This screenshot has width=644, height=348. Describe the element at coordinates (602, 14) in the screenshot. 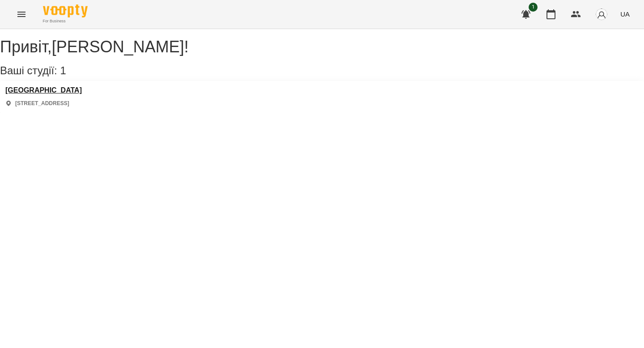

I see `img: avatar_s.png` at that location.